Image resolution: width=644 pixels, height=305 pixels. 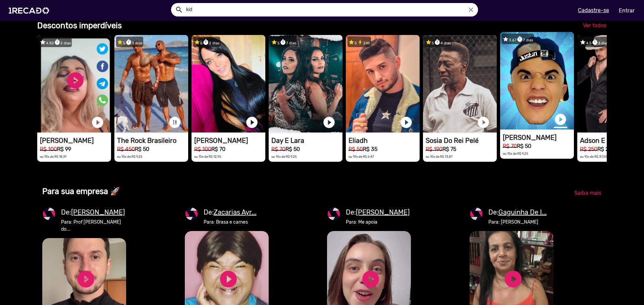 I want to click on h1: Day E Lara, so click(x=307, y=141).